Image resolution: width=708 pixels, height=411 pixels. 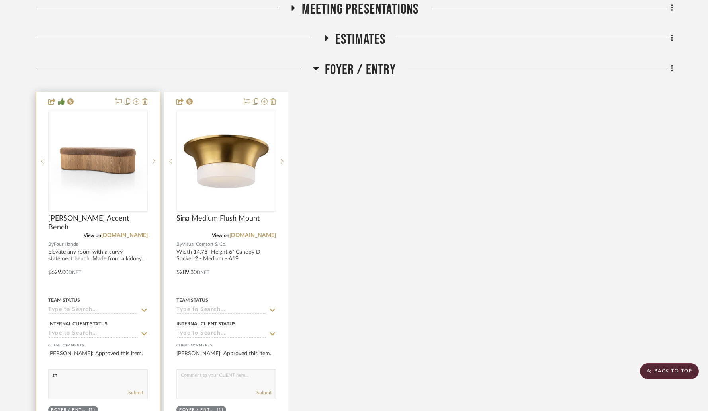 What do you see at coordinates (98, 161) in the screenshot?
I see `img: Celeste Accent Bench` at bounding box center [98, 161].